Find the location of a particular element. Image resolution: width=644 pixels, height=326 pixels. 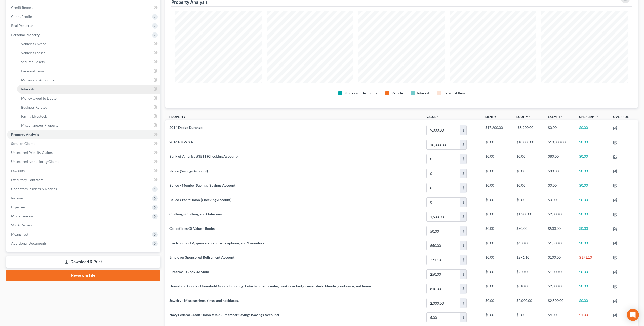

span: Unsecured Priority Claims is located at coordinates (32, 152).